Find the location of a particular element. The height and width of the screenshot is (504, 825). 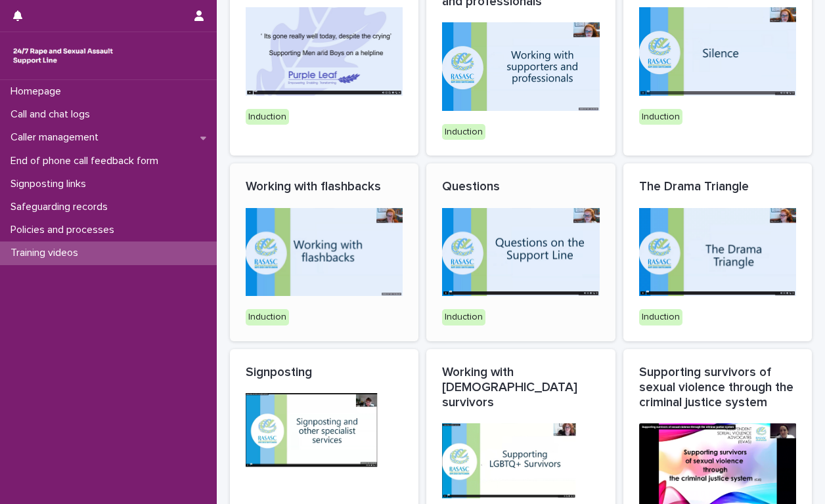

p: Signposting is located at coordinates (324, 372).